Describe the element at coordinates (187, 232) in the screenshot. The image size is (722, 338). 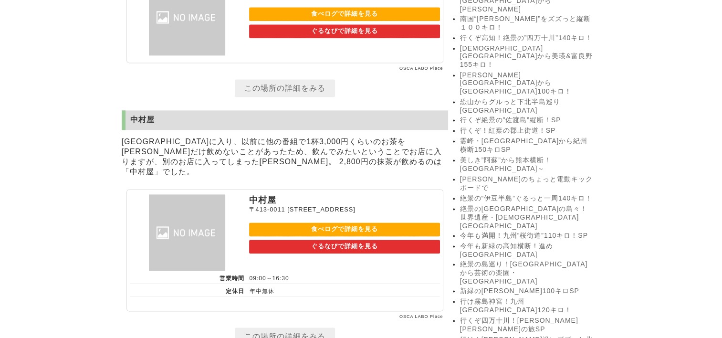
I see `img: 中村屋` at that location.